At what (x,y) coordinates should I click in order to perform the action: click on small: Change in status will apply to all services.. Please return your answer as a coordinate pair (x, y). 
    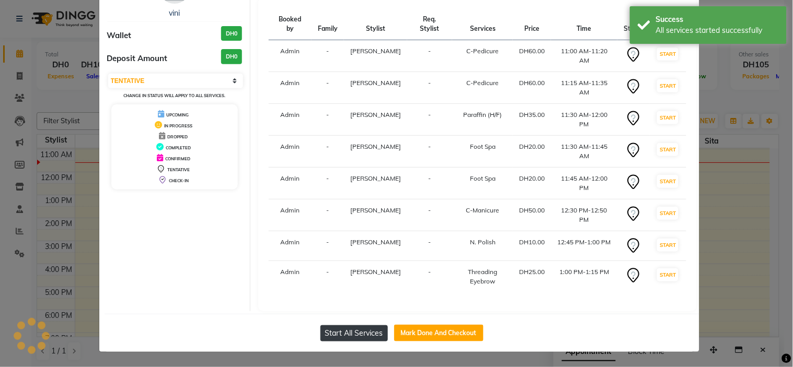
    Looking at the image, I should click on (174, 96).